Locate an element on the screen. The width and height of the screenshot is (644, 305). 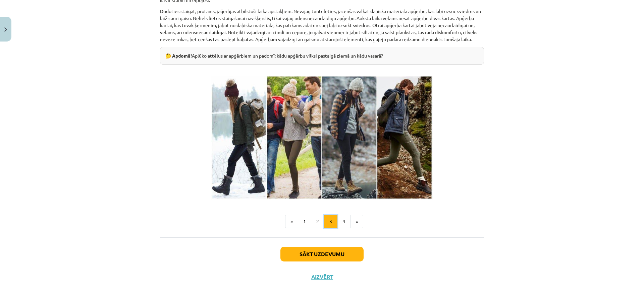
p: Dodoties staigāt, protams, jāģērbjas atbilstoši laika apstākļiem. Nevajag tuntulēties, jācenšas v... is located at coordinates (322, 25).